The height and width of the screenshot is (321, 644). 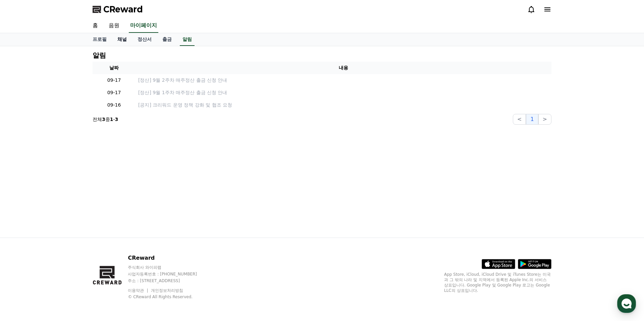 I want to click on a: 메시지를 입력하세요., so click(x=65, y=105).